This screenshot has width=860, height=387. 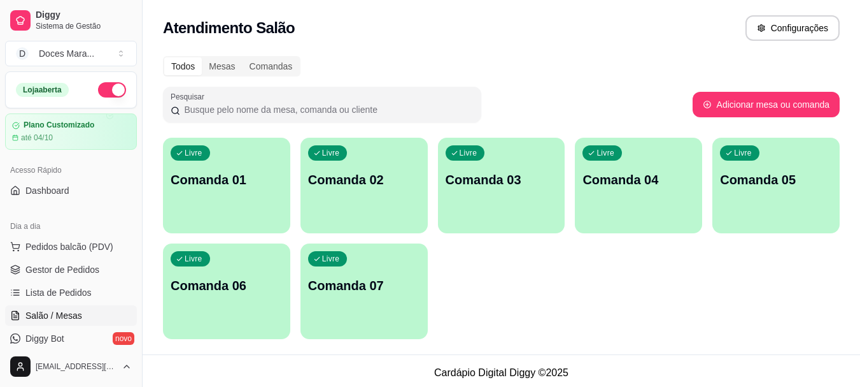 I want to click on div: Acesso Rápido, so click(x=71, y=170).